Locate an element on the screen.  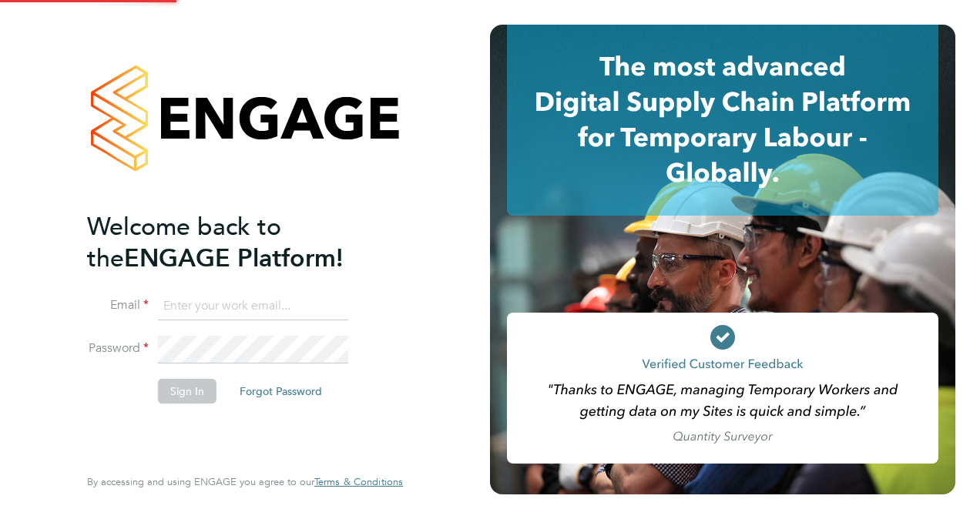
span: By accessing and using ENGAGE you agree to our is located at coordinates (245, 481).